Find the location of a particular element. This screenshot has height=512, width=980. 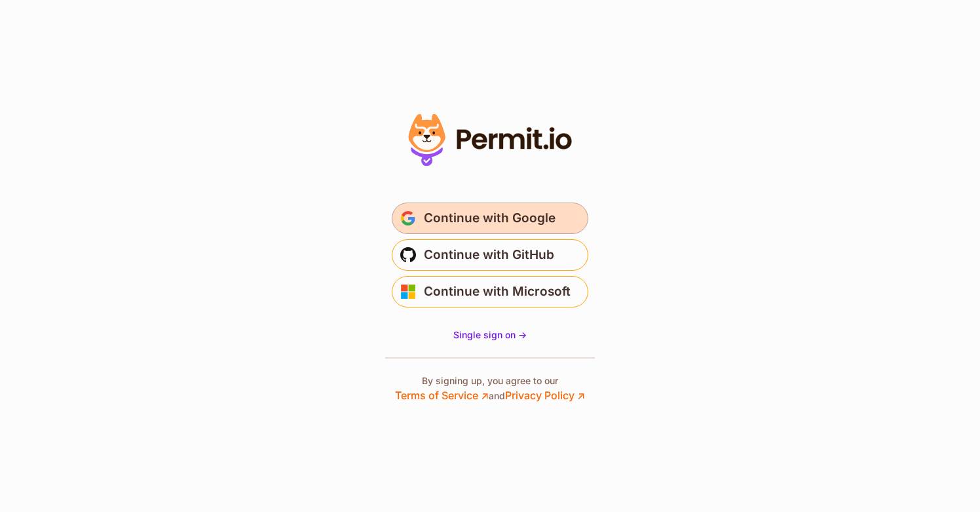

span: Continue with Google is located at coordinates (489, 218).